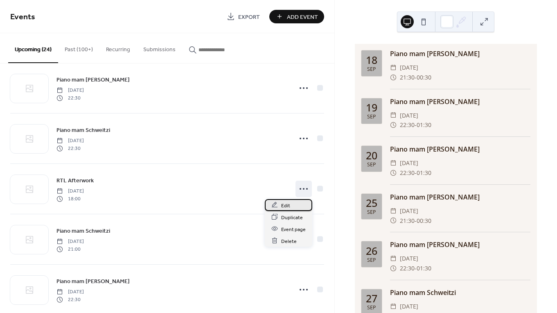 The width and height of the screenshot is (557, 313). I want to click on button: Upcoming (24), so click(33, 48).